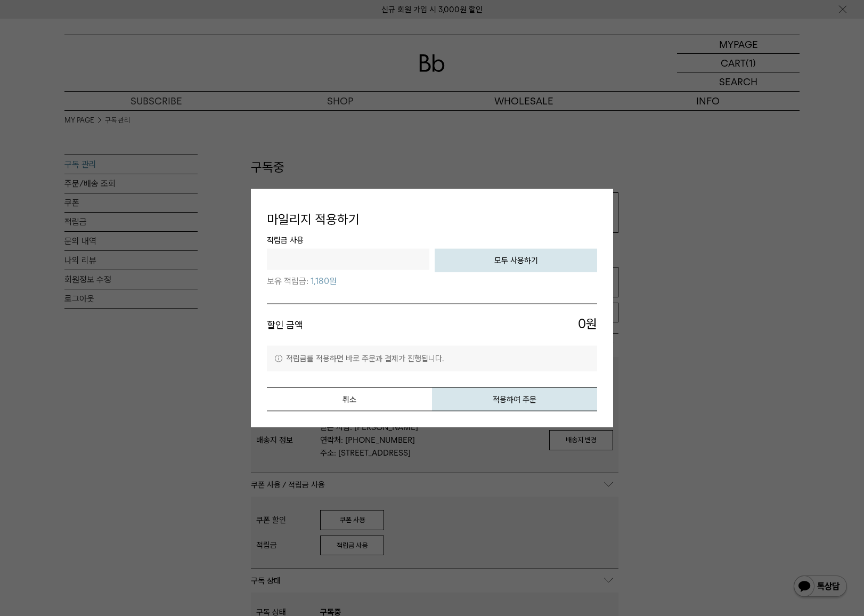 The image size is (864, 616). I want to click on button: 적용하여 주문, so click(515, 399).